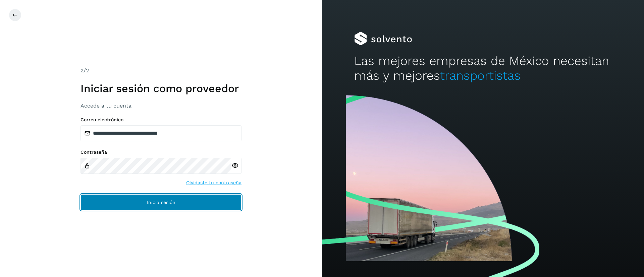  What do you see at coordinates (161, 120) in the screenshot?
I see `label: Correo electrónico` at bounding box center [161, 120].